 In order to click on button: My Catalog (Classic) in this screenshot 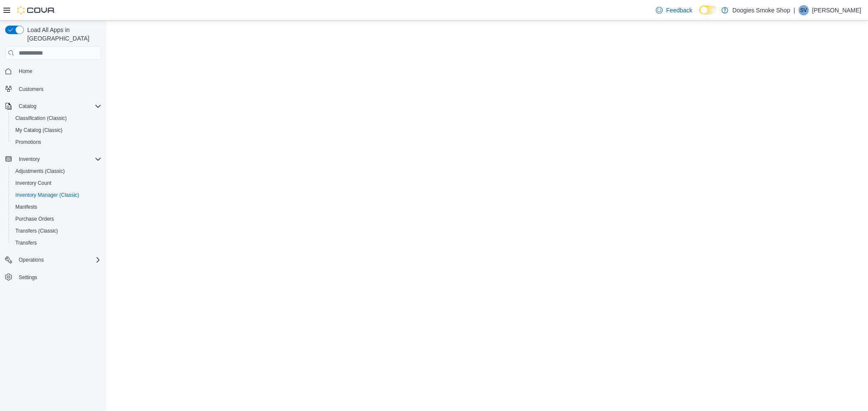, I will do `click(56, 130)`.